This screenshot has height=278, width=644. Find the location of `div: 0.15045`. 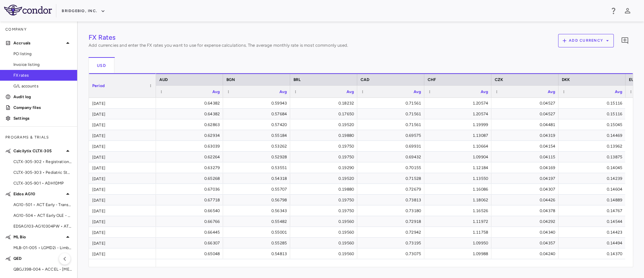

div: 0.15045 is located at coordinates (593, 125).